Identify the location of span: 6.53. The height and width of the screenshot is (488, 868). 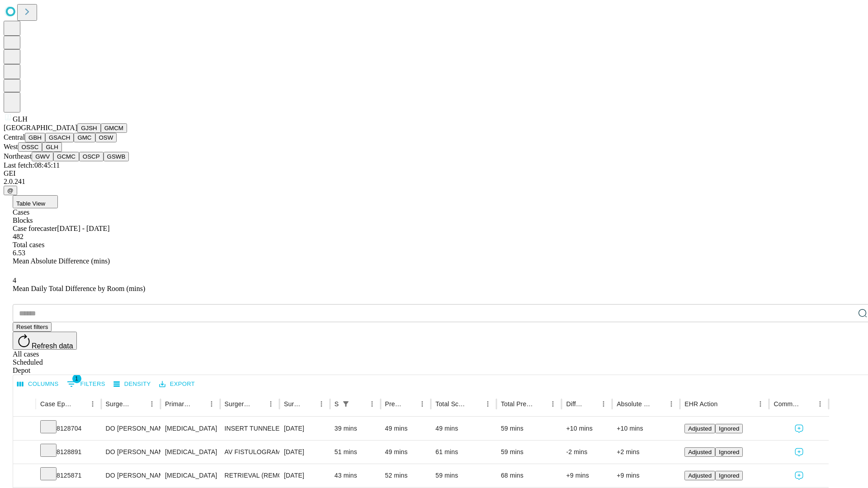
(19, 253).